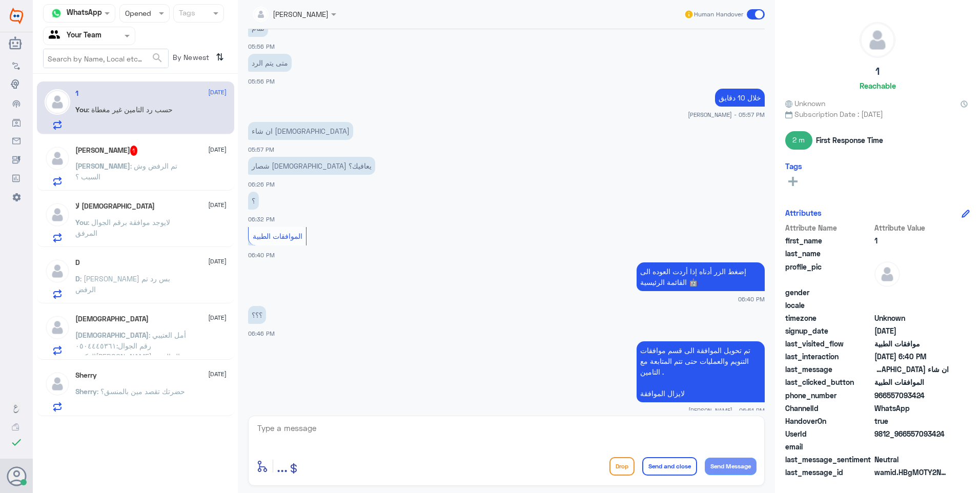 The height and width of the screenshot is (493, 980). What do you see at coordinates (261, 334) in the screenshot?
I see `span: 06:46 PM` at bounding box center [261, 334].